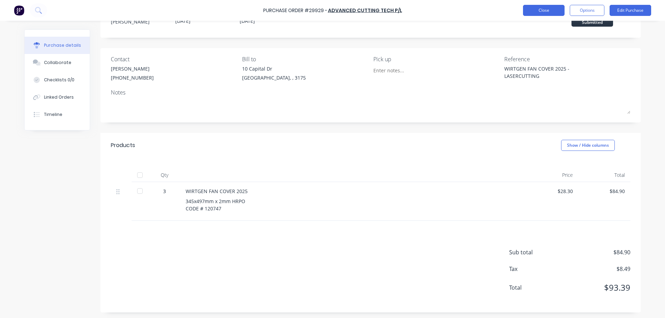  What do you see at coordinates (365, 10) in the screenshot?
I see `a: ADVANCED CUTTING TECH P/L` at bounding box center [365, 10].